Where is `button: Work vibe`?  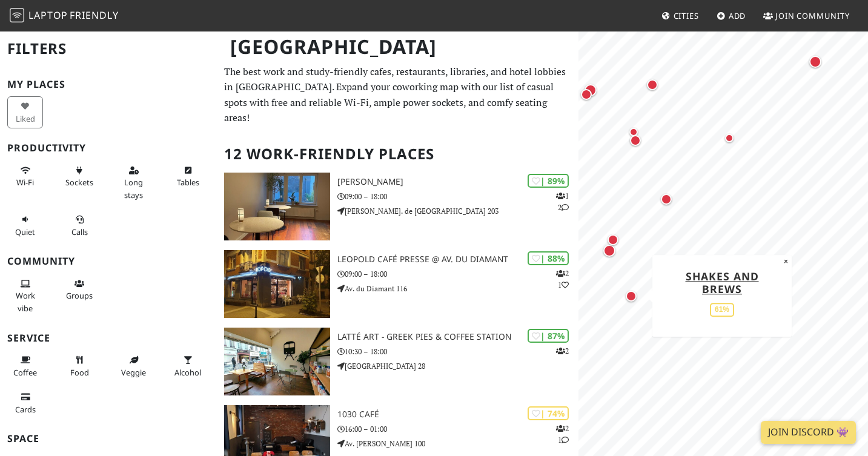
button: Work vibe is located at coordinates (25, 296).